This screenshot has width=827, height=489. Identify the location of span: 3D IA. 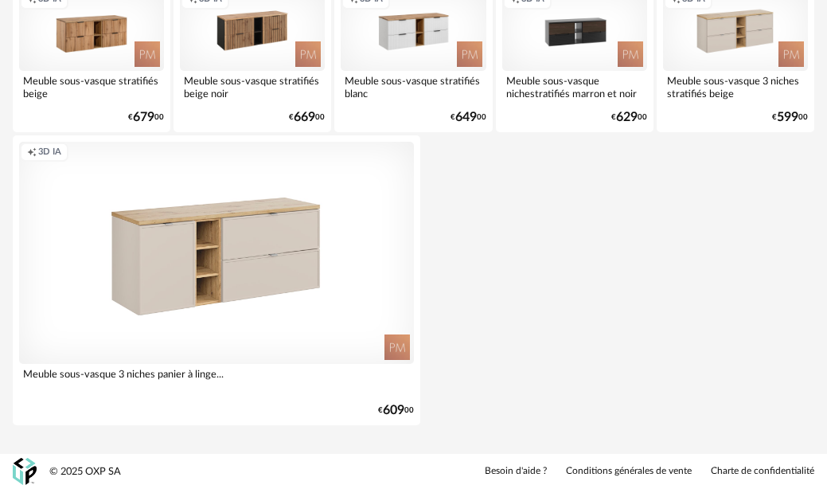
(49, 152).